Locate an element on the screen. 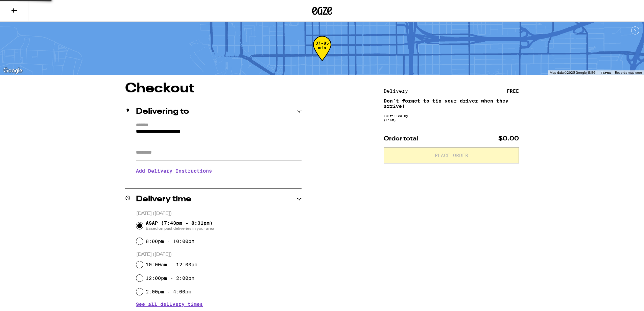  button: Place Order is located at coordinates (451, 155).